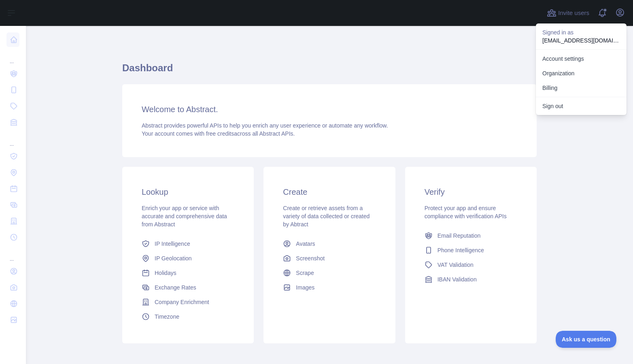 The image size is (633, 364). I want to click on button: Invite users, so click(568, 13).